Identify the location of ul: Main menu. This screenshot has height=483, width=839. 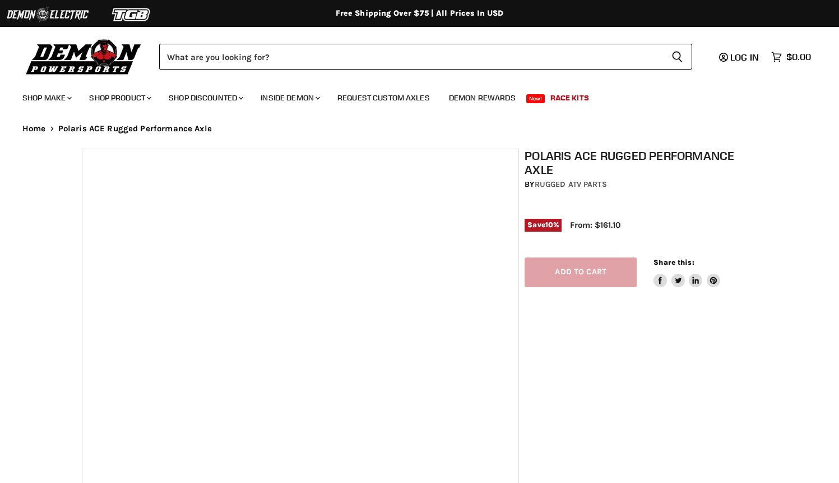
(411, 95).